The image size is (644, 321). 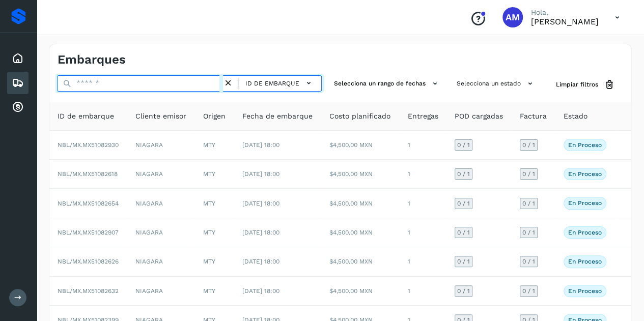 I want to click on div: Cuentas por cobrar, so click(x=18, y=107).